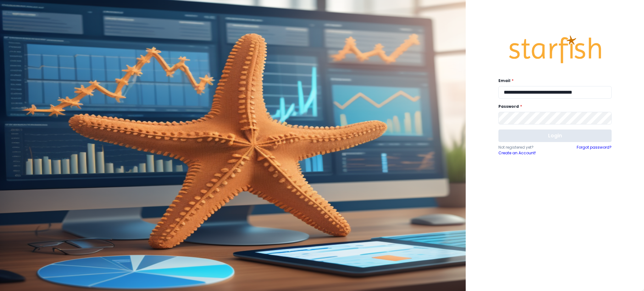 The width and height of the screenshot is (644, 291). What do you see at coordinates (555, 136) in the screenshot?
I see `button: Login` at bounding box center [555, 136].